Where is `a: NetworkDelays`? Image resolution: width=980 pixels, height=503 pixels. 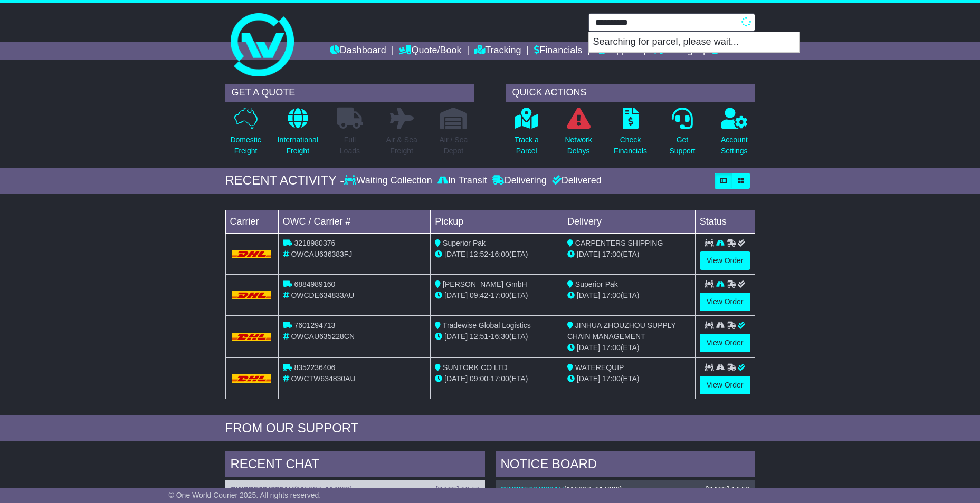 a: NetworkDelays is located at coordinates (578, 135).